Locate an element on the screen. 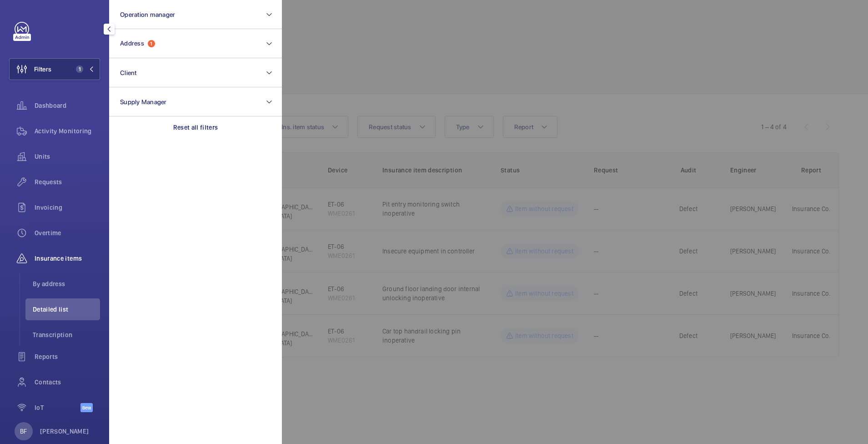 This screenshot has width=868, height=444. span: Overtime is located at coordinates (67, 233).